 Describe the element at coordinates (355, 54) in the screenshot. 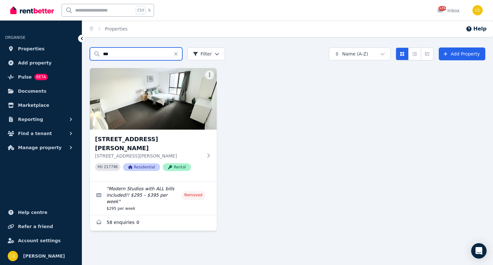

I see `span: Name (A-Z)` at that location.